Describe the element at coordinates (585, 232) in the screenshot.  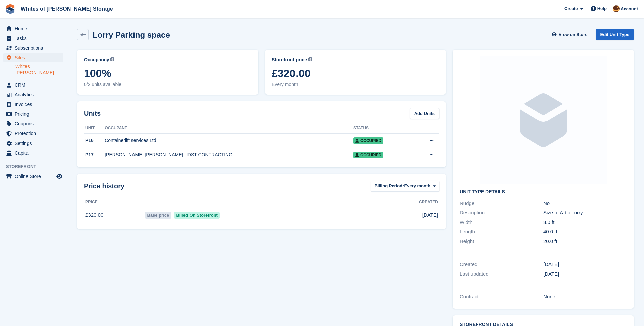
I see `div: 40.0 ft` at that location.